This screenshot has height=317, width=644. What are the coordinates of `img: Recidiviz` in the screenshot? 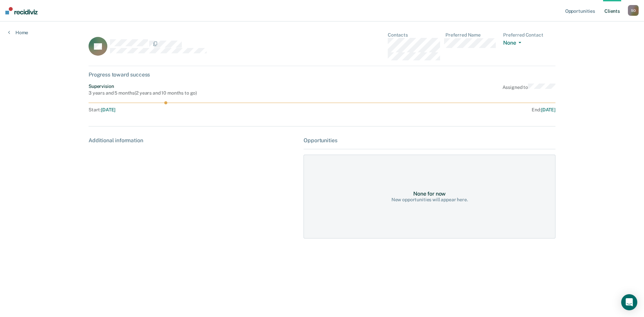 It's located at (21, 11).